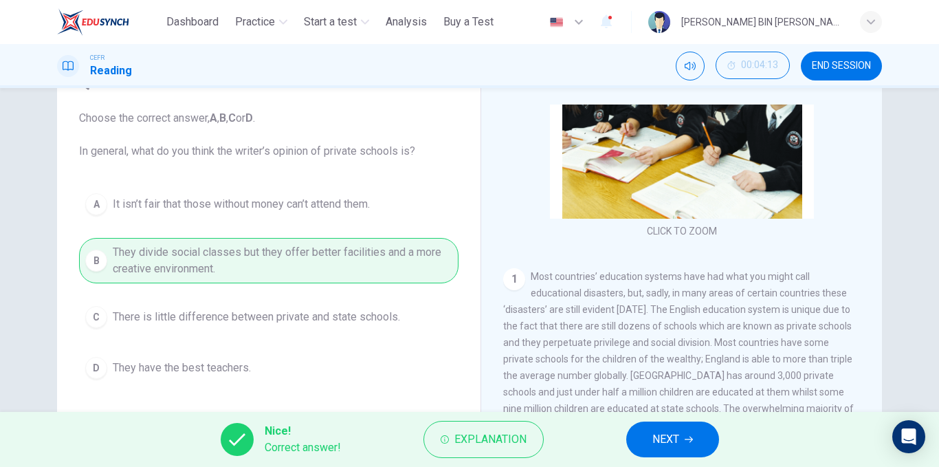  I want to click on span: NEXT, so click(665, 439).